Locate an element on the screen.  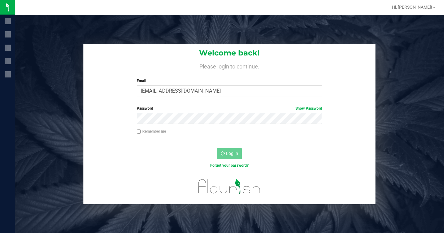
h4: Please login to continue. is located at coordinates (229, 66).